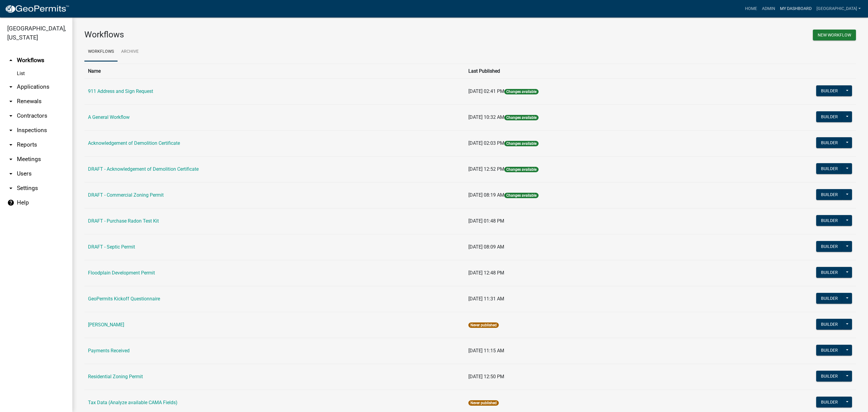 Image resolution: width=868 pixels, height=412 pixels. What do you see at coordinates (143, 169) in the screenshot?
I see `a: DRAFT - Acknowledgement of Demolition Certificate` at bounding box center [143, 169].